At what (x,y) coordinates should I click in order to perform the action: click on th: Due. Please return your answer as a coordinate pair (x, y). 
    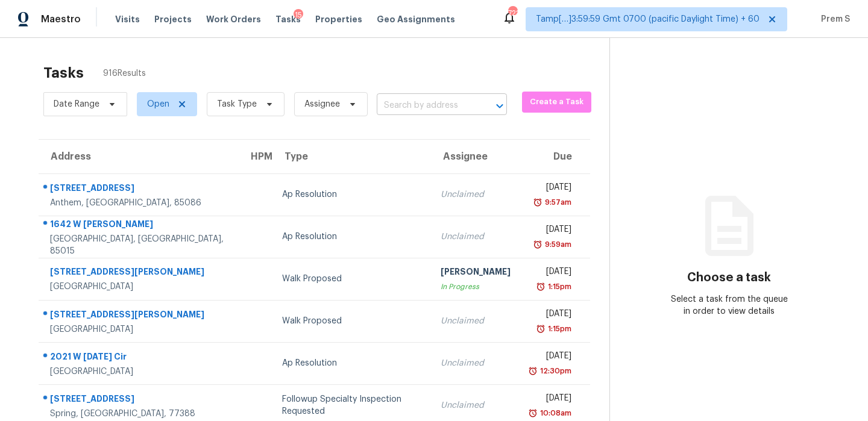
    Looking at the image, I should click on (555, 157).